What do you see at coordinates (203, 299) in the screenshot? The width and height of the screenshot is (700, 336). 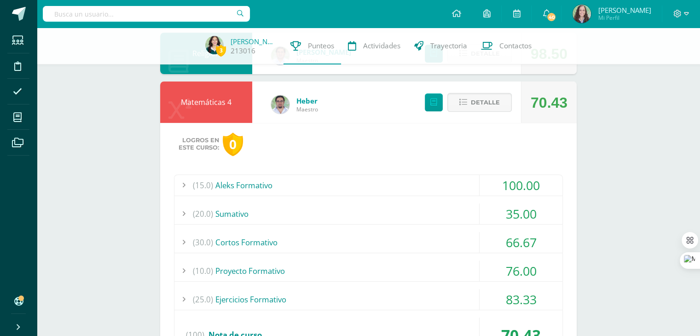 I see `span: (25.0)` at bounding box center [203, 299].